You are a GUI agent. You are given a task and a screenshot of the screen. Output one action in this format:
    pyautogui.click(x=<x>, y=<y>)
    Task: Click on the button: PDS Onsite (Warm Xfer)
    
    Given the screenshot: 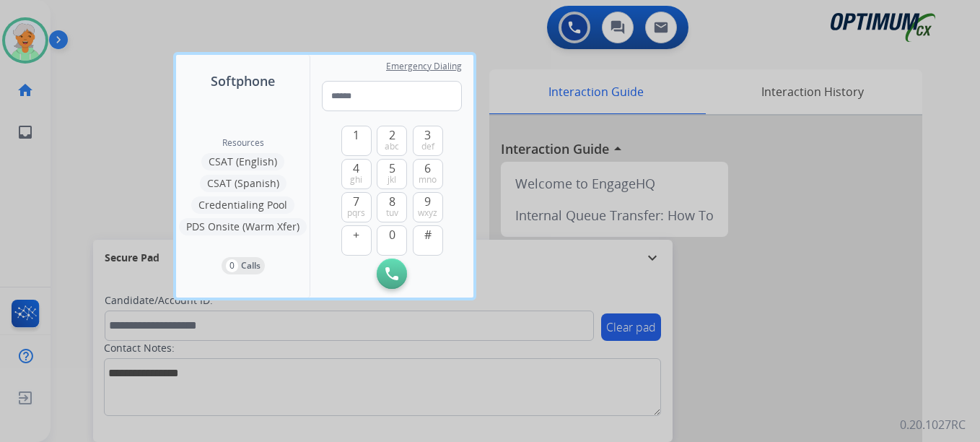 What is the action you would take?
    pyautogui.click(x=242, y=227)
    